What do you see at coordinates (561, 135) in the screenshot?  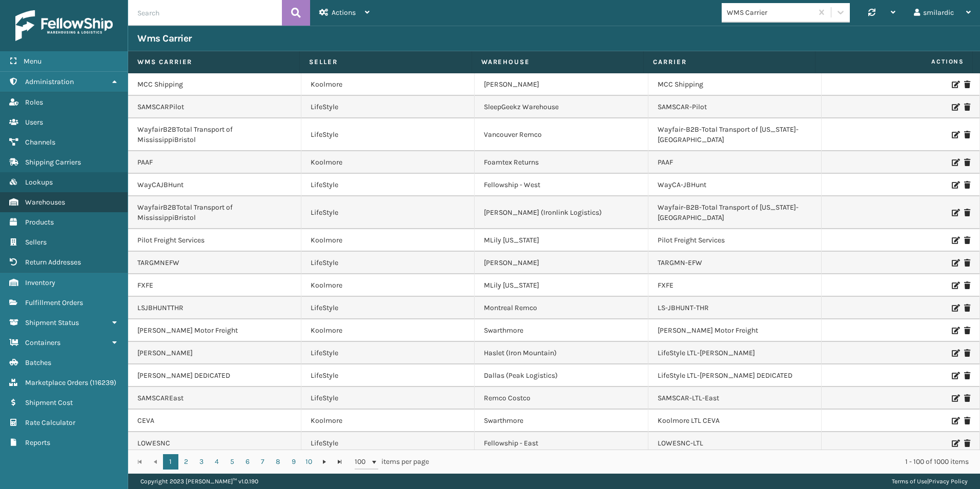 I see `td: Vancouver Remco` at bounding box center [561, 135].